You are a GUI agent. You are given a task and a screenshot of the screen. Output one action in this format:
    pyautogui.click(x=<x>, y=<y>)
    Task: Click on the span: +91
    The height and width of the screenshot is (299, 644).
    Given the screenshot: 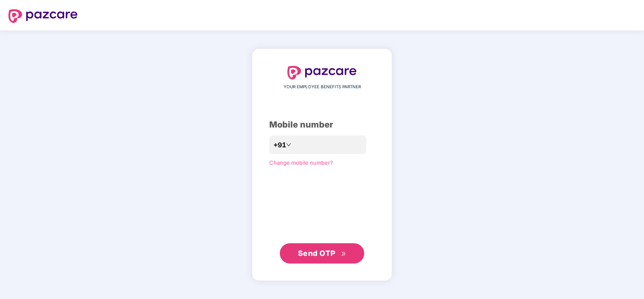 What is the action you would take?
    pyautogui.click(x=280, y=145)
    